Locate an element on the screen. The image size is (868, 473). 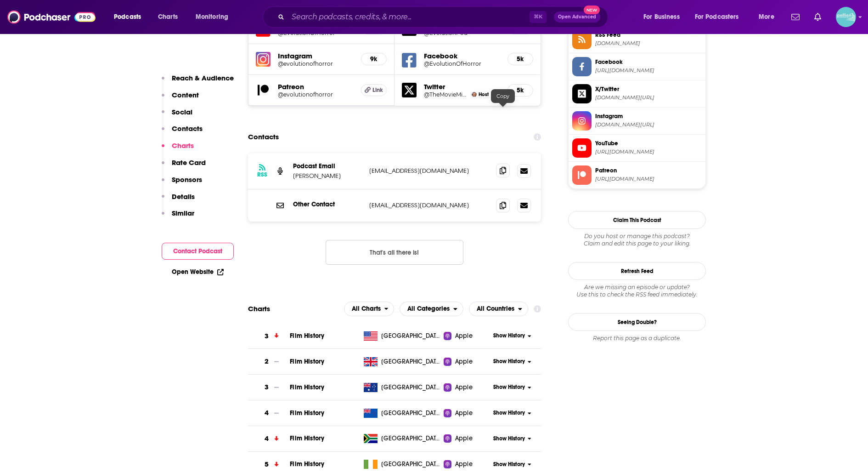
button: Open AdvancedNew is located at coordinates (577, 17).